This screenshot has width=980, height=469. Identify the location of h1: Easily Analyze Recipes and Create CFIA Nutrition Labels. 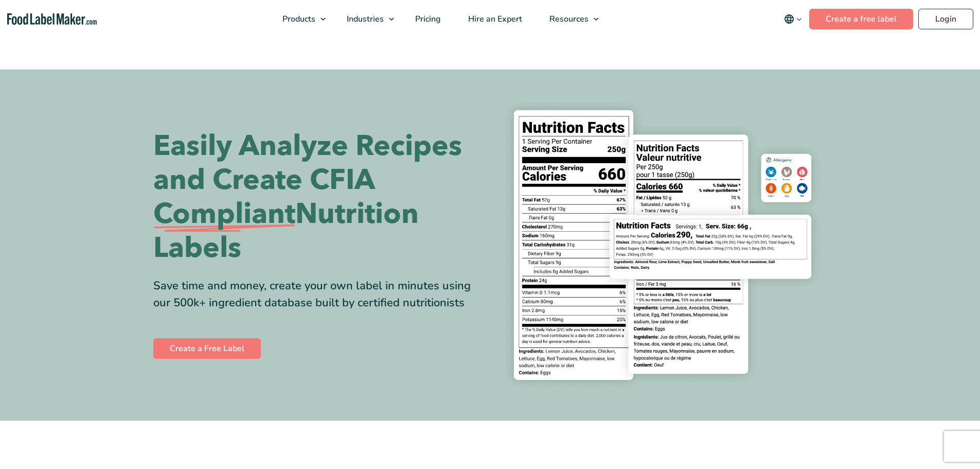
(318, 197).